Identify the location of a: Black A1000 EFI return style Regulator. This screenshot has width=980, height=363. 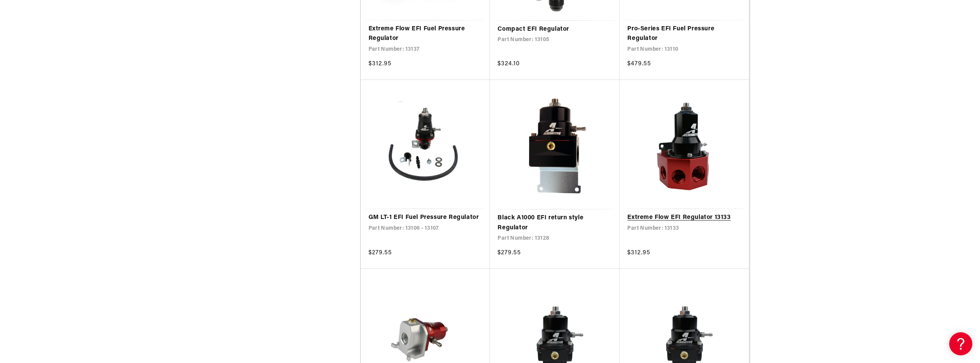
(554, 223).